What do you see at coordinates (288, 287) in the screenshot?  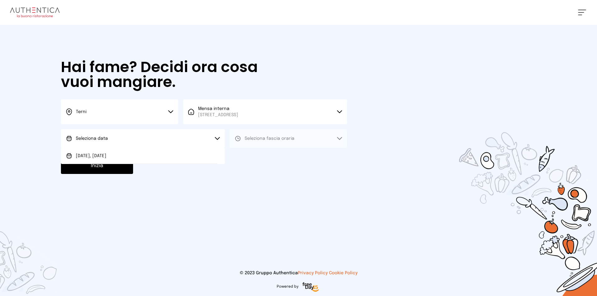 I see `span: Powered by` at bounding box center [288, 287].